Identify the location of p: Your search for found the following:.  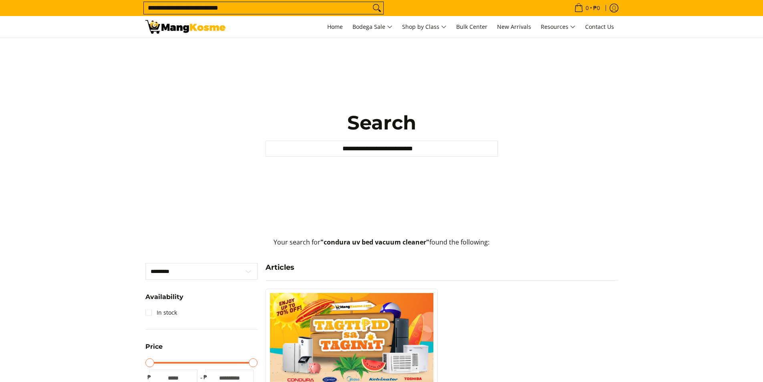
(382, 246).